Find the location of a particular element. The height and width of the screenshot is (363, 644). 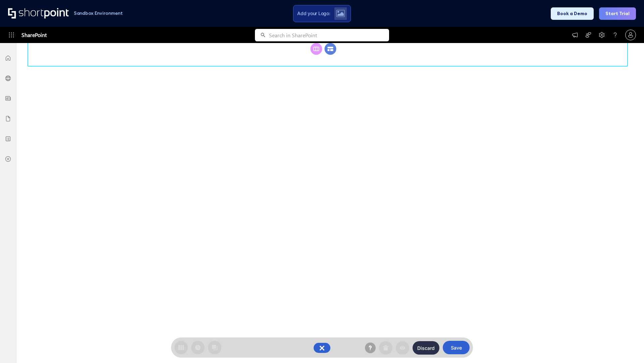

span: SharePoint is located at coordinates (34, 35).